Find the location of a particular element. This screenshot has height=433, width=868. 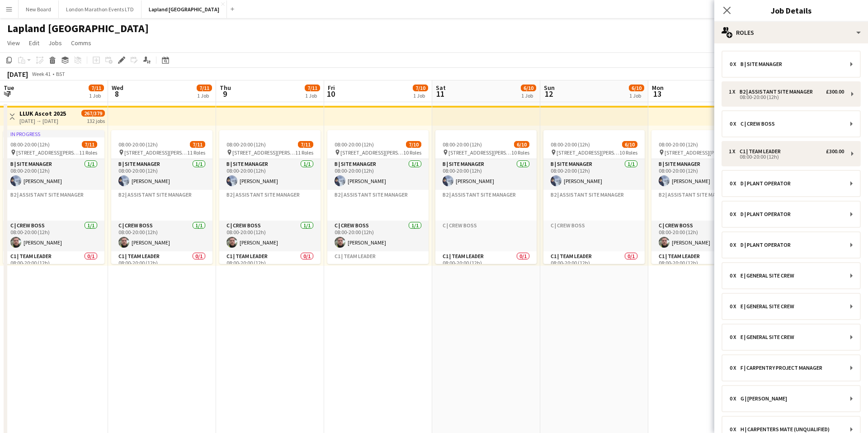

div: In progress is located at coordinates (53, 134).